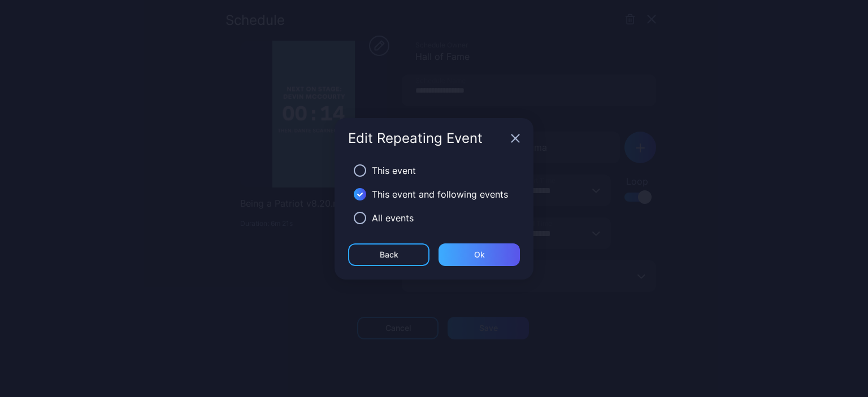 This screenshot has height=397, width=868. I want to click on button: Ok, so click(479, 255).